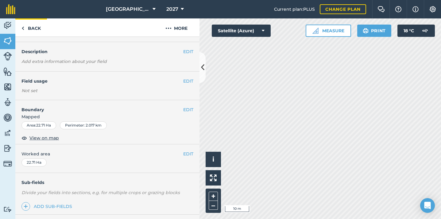 This screenshot has width=441, height=219. Describe the element at coordinates (381, 9) in the screenshot. I see `img: Two speech bubbles overlapping with the left bubble in the forefront` at that location.